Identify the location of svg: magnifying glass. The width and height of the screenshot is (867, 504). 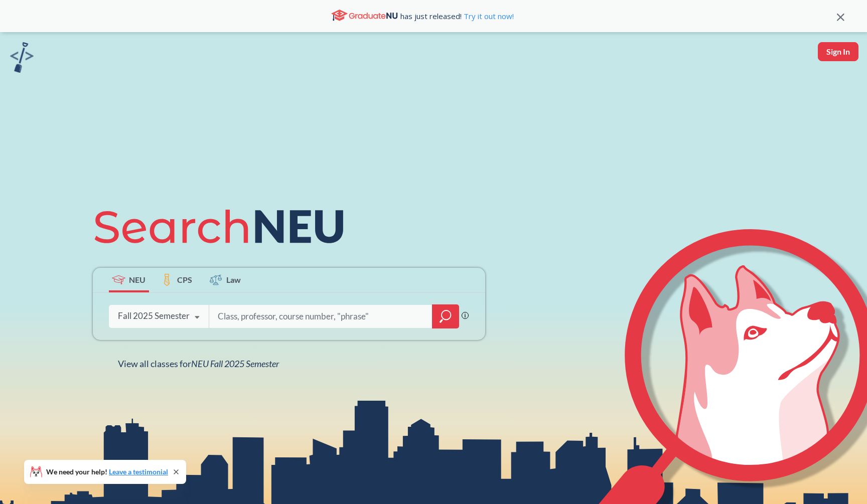
(446, 316).